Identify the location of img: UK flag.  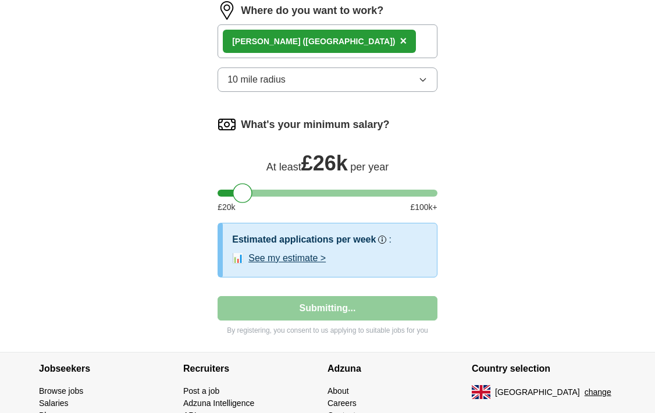
(481, 392).